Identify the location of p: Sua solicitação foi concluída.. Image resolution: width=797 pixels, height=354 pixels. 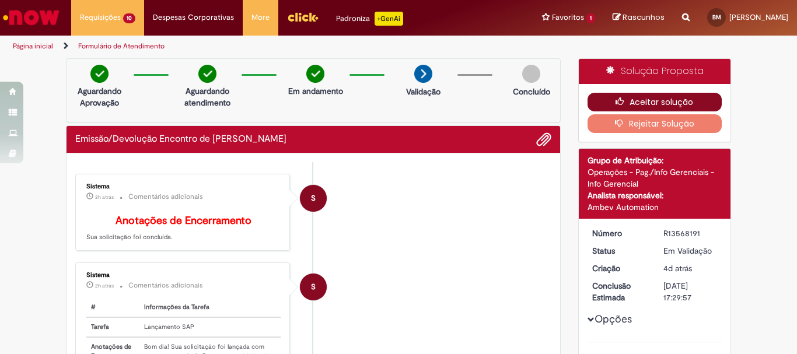
(183, 229).